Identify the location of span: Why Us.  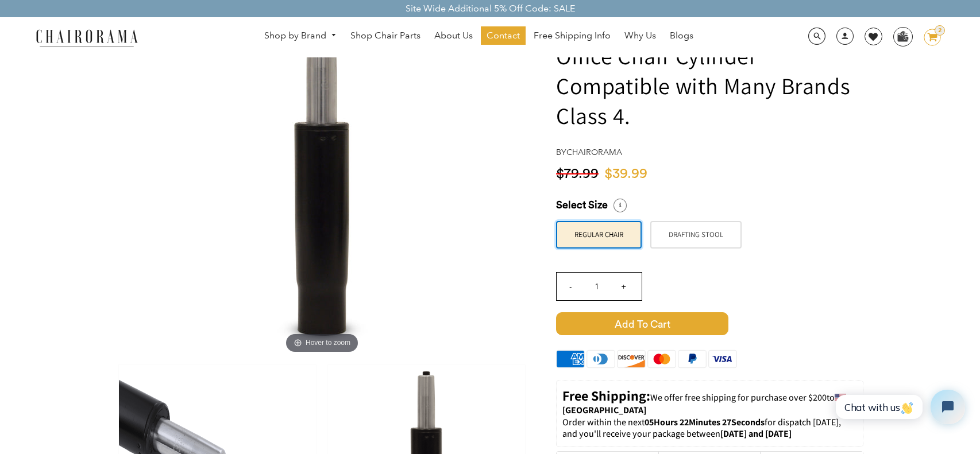
(639, 36).